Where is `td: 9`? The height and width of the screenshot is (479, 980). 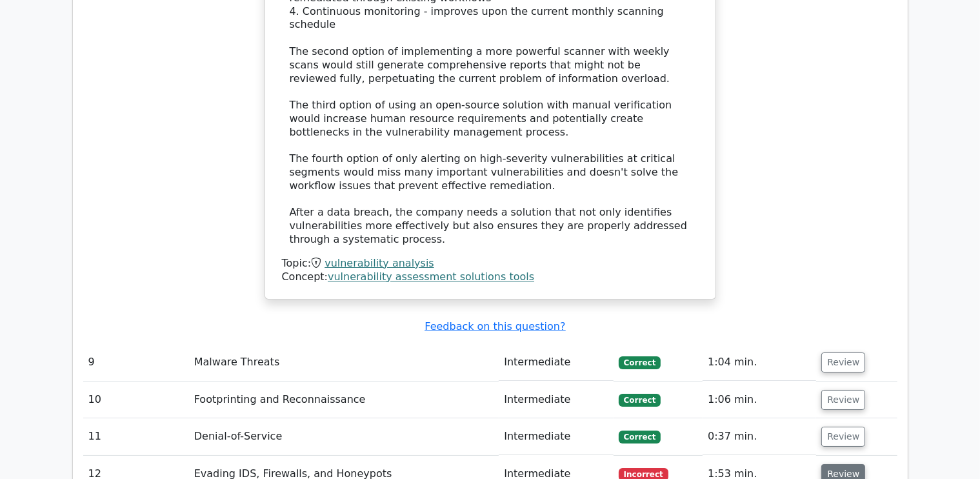 td: 9 is located at coordinates (136, 362).